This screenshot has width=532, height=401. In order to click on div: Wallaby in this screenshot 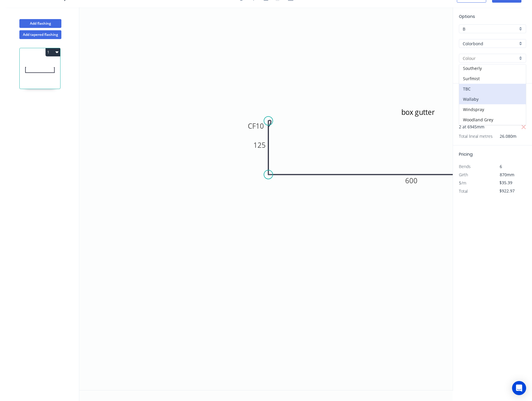, I will do `click(492, 99)`.